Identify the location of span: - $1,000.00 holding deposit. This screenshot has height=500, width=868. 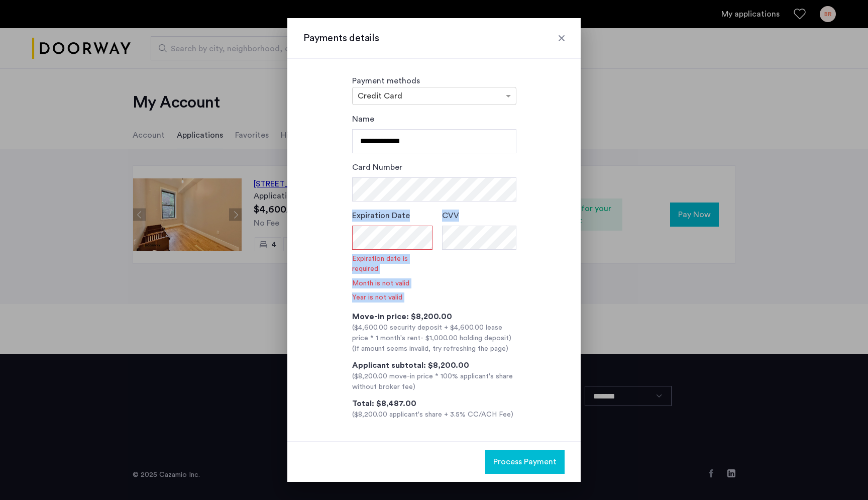
(465, 338).